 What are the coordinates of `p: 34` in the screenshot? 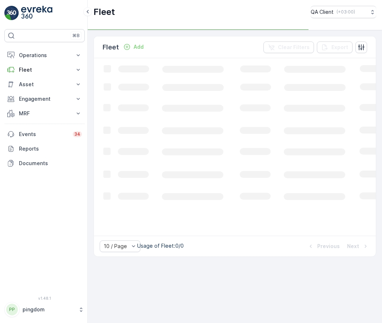 It's located at (77, 134).